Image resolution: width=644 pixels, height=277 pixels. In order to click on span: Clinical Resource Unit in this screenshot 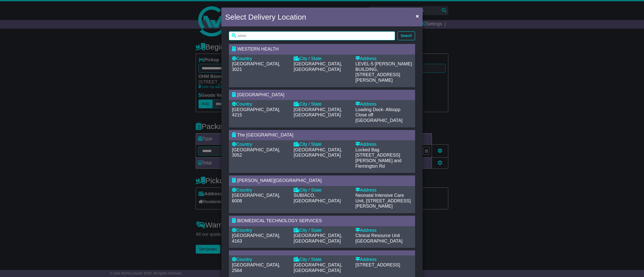, I will do `click(378, 236)`.